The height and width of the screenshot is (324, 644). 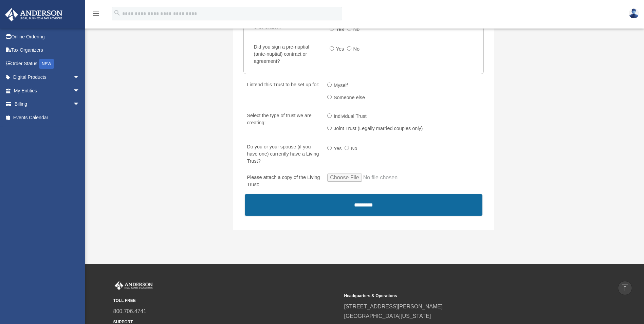 I want to click on label: I intend this Trust to be set up for:, so click(x=283, y=92).